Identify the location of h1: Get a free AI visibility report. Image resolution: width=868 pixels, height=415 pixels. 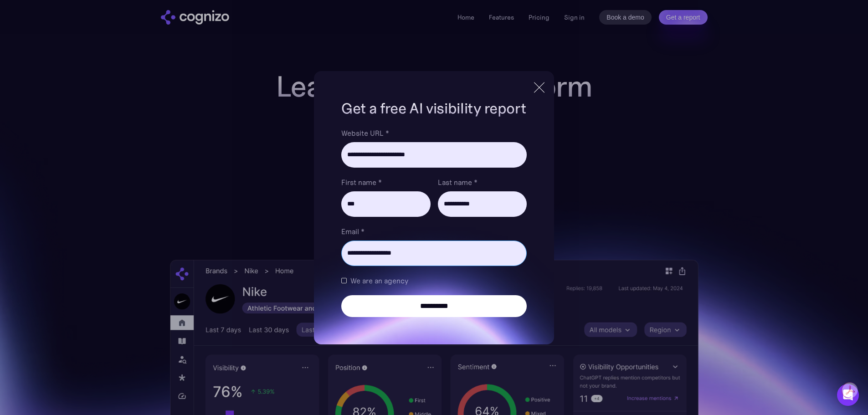
(434, 108).